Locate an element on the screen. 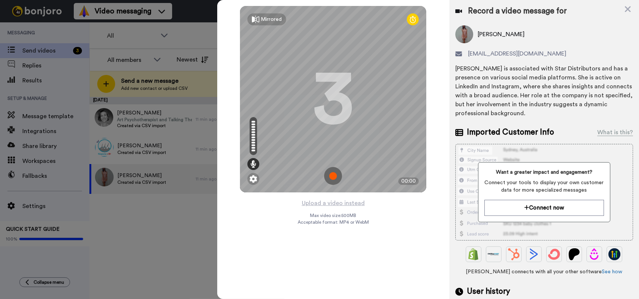  button: Upload a video instead is located at coordinates (333, 203).